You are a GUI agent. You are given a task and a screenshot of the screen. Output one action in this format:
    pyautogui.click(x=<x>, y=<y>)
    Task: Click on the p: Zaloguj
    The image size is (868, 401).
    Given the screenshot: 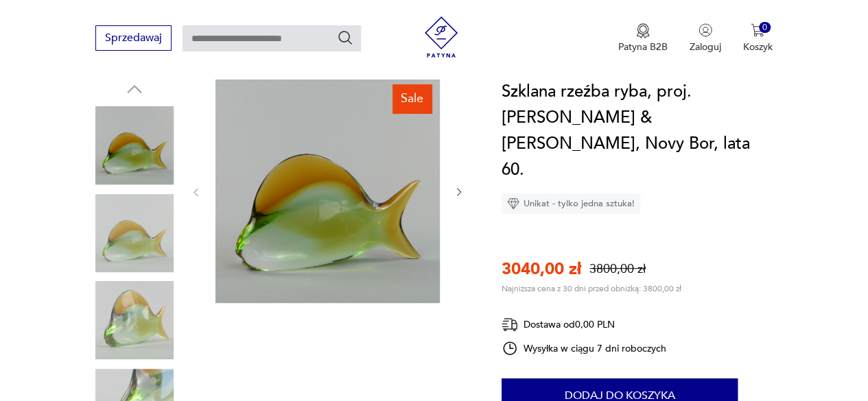 What is the action you would take?
    pyautogui.click(x=706, y=47)
    